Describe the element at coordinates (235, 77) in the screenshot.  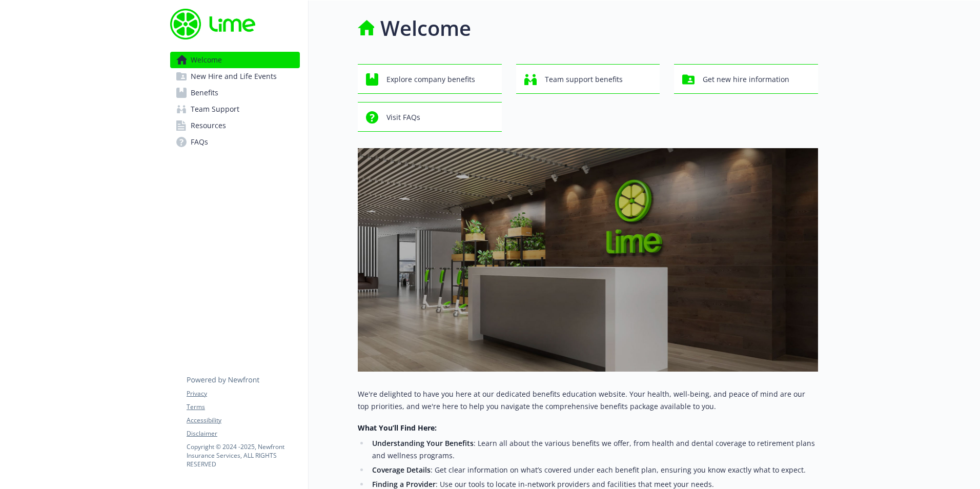
I see `a: New Hire and Life Events` at that location.